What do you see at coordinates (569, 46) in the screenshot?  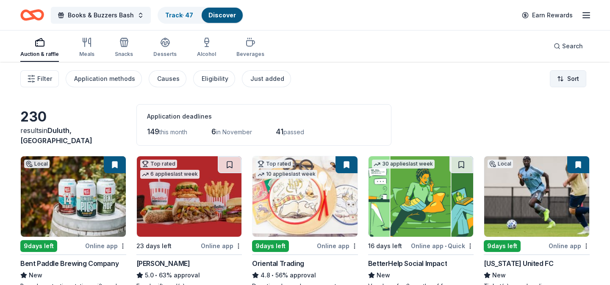 I see `button: Search` at bounding box center [569, 46].